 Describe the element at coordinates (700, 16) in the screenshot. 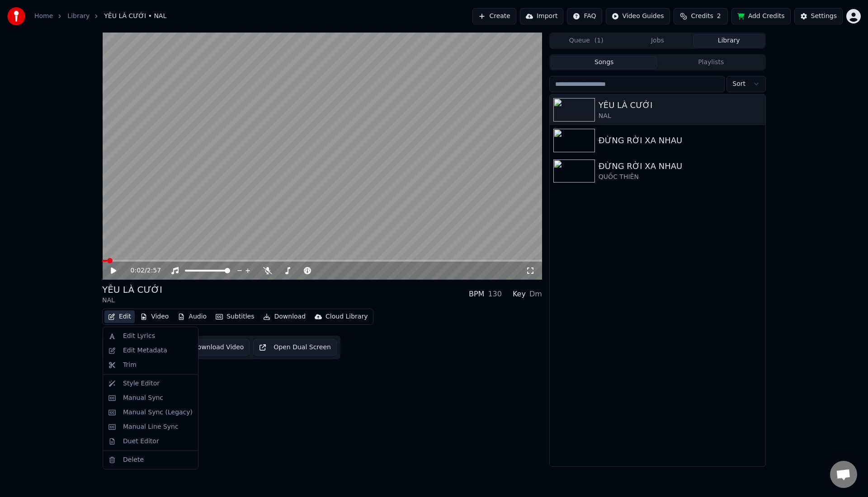

I see `button: Credits2` at that location.